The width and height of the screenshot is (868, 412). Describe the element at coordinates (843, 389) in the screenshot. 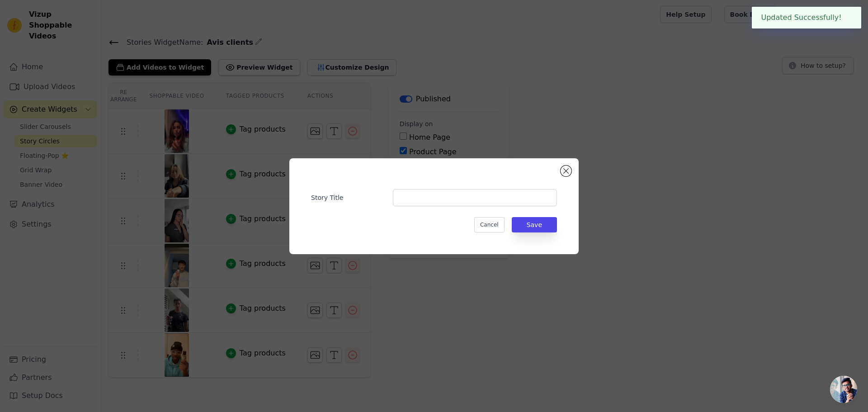

I see `a: Ouvrir le chat` at that location.